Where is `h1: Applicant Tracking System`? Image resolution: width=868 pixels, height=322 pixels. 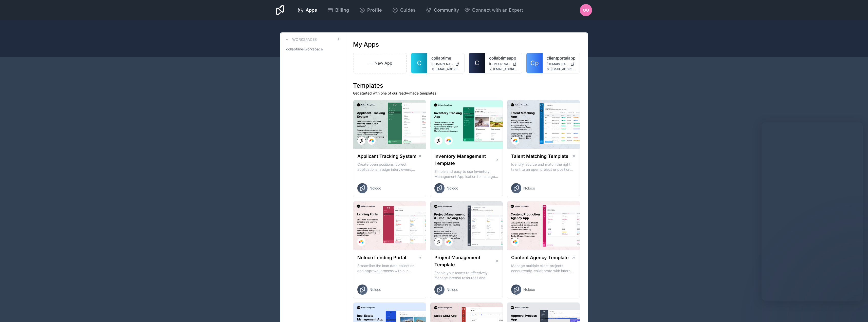 h1: Applicant Tracking System is located at coordinates (387, 157).